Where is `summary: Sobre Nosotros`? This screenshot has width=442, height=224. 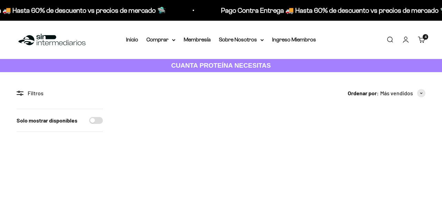 summary: Sobre Nosotros is located at coordinates (242, 40).